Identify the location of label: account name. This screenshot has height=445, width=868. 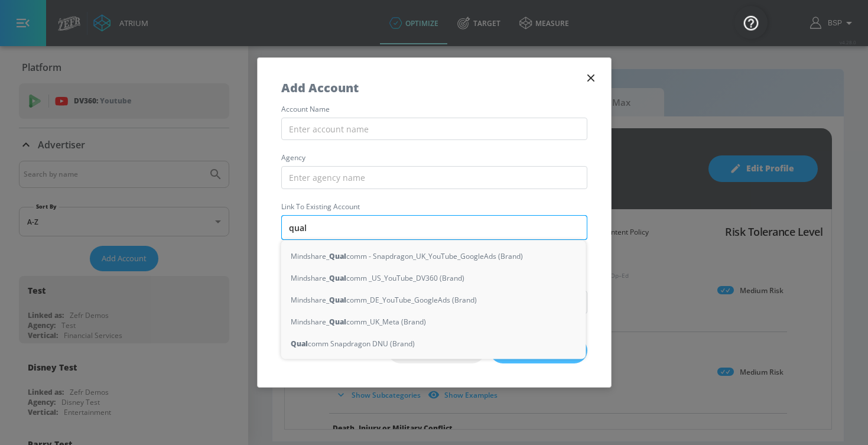
(434, 109).